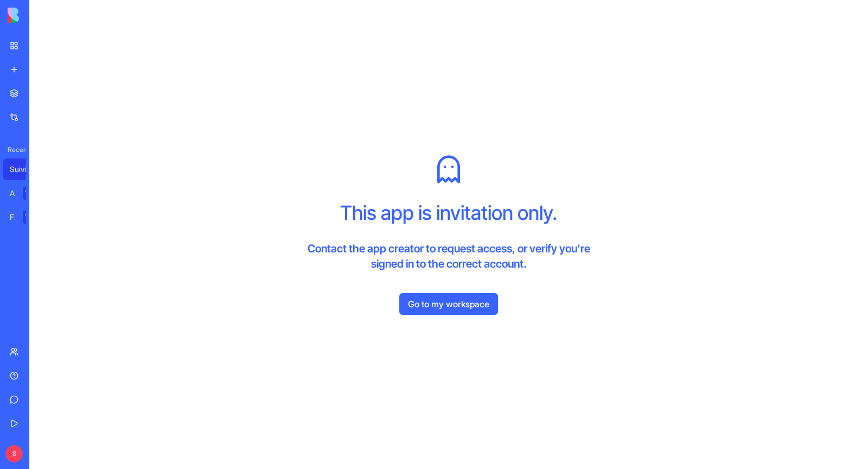 This screenshot has width=868, height=469. What do you see at coordinates (12, 193) in the screenshot?
I see `div: AI Logo Generator` at bounding box center [12, 193].